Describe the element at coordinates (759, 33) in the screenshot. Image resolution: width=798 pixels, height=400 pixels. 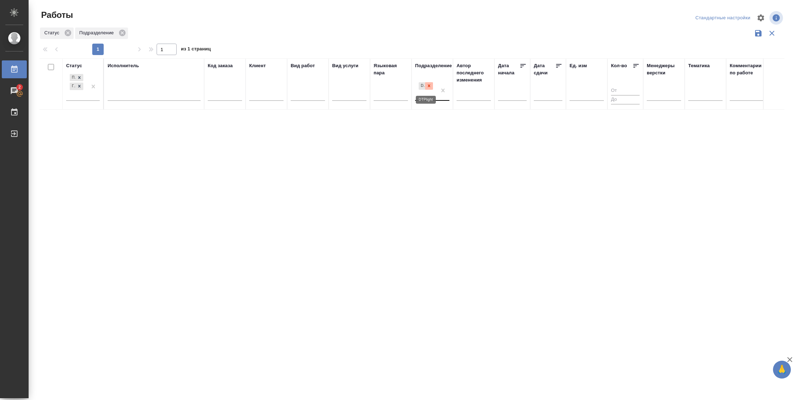
I see `button: Сохранить фильтры` at that location.